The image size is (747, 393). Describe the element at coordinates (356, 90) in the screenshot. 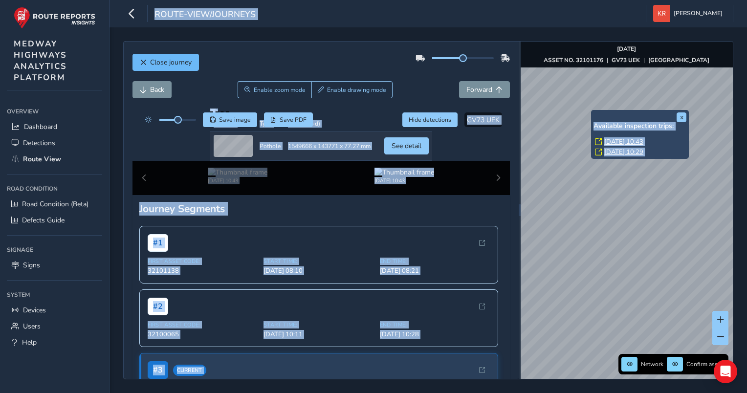

I see `span: Enable drawing mode` at that location.